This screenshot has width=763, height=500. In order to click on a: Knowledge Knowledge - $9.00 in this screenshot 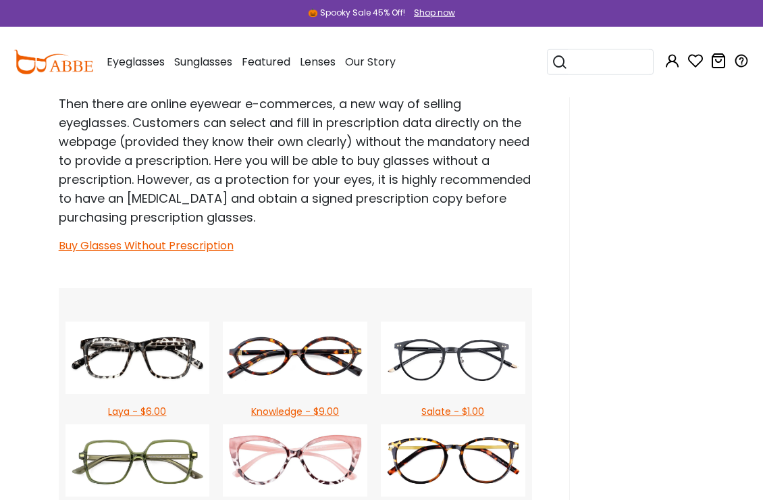, I will do `click(295, 373)`.